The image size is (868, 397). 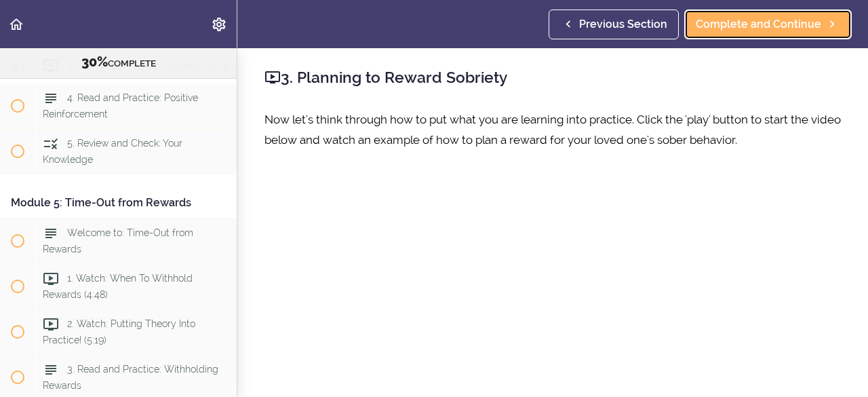 What do you see at coordinates (553, 130) in the screenshot?
I see `span: Now let's think through how to put what you are learning into practice. Click the 'play' button t...` at bounding box center [553, 130].